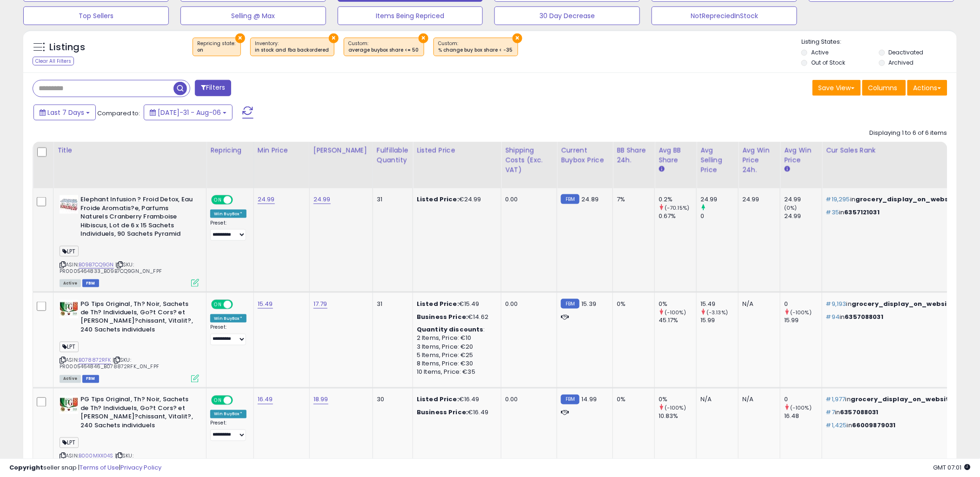  What do you see at coordinates (265, 400) in the screenshot?
I see `a: 16.49` at bounding box center [265, 400].